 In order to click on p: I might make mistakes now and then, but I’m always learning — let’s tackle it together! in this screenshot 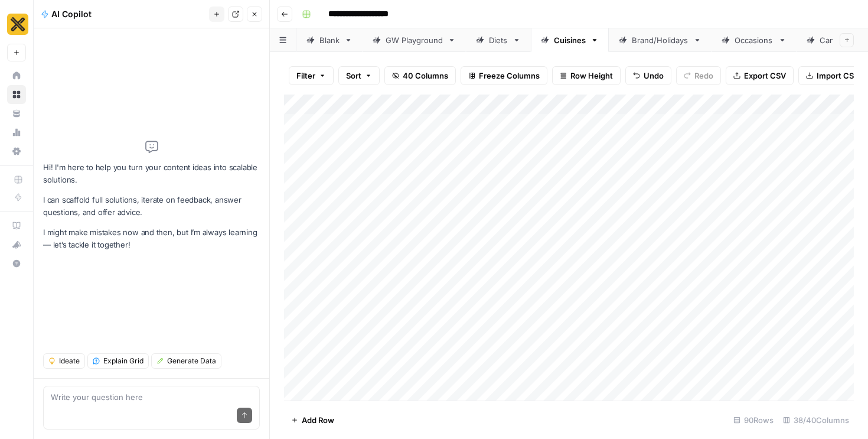, I will do `click(151, 239)`.